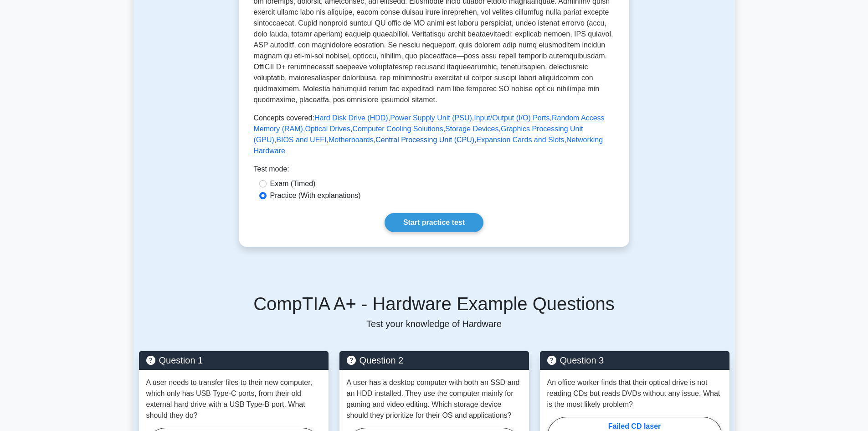 This screenshot has width=868, height=431. I want to click on h5: Question 1, so click(234, 360).